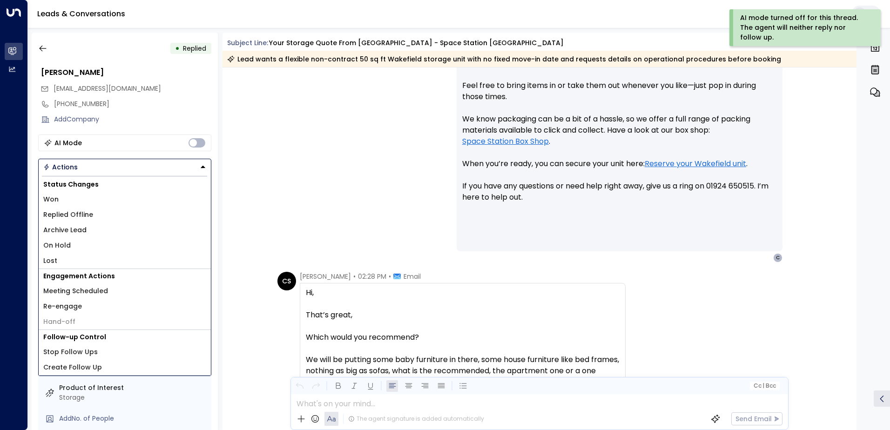  Describe the element at coordinates (804, 27) in the screenshot. I see `div: AI mode turned off for this thread. The agent will neither reply nor follow up.` at that location.